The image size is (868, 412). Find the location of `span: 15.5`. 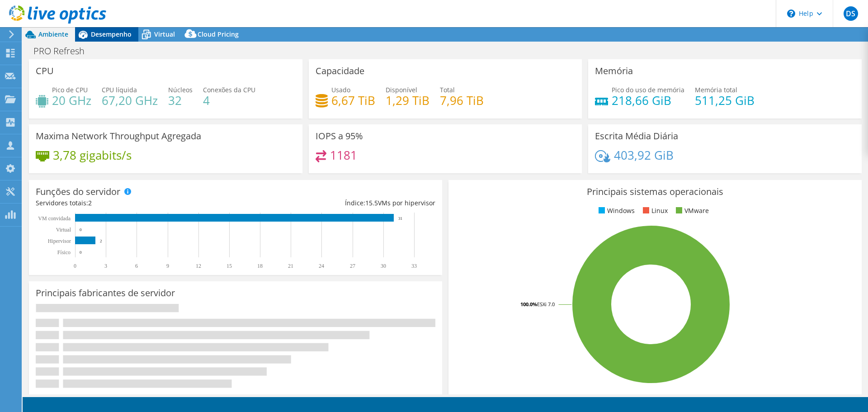

span: 15.5 is located at coordinates (372, 203).